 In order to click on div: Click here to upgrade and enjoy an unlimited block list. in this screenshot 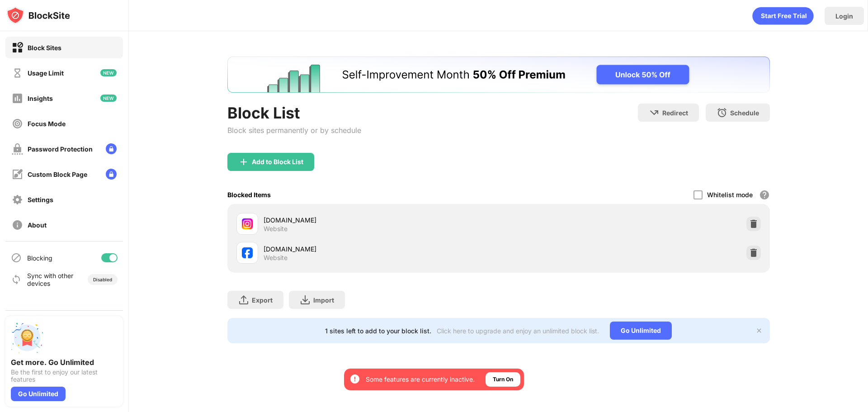, I will do `click(517, 331)`.